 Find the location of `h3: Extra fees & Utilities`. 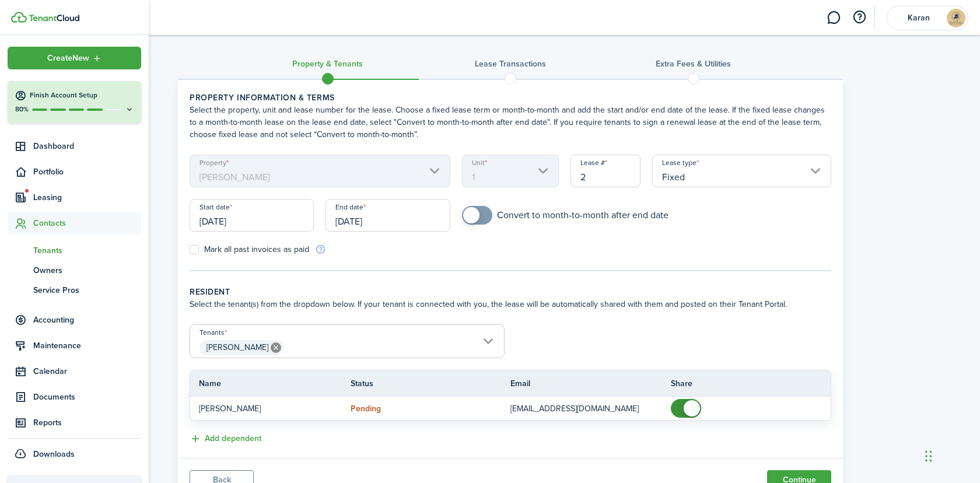

h3: Extra fees & Utilities is located at coordinates (693, 64).